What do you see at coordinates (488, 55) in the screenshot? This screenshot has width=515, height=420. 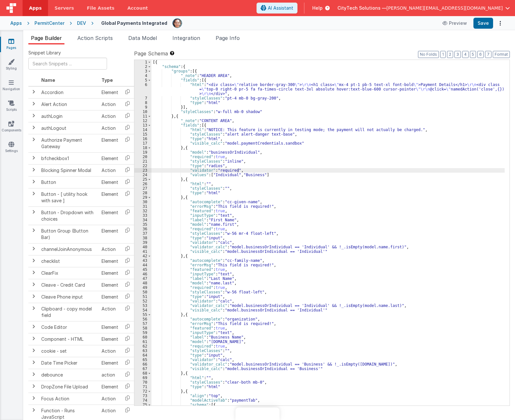 I see `button: 7` at bounding box center [488, 55].